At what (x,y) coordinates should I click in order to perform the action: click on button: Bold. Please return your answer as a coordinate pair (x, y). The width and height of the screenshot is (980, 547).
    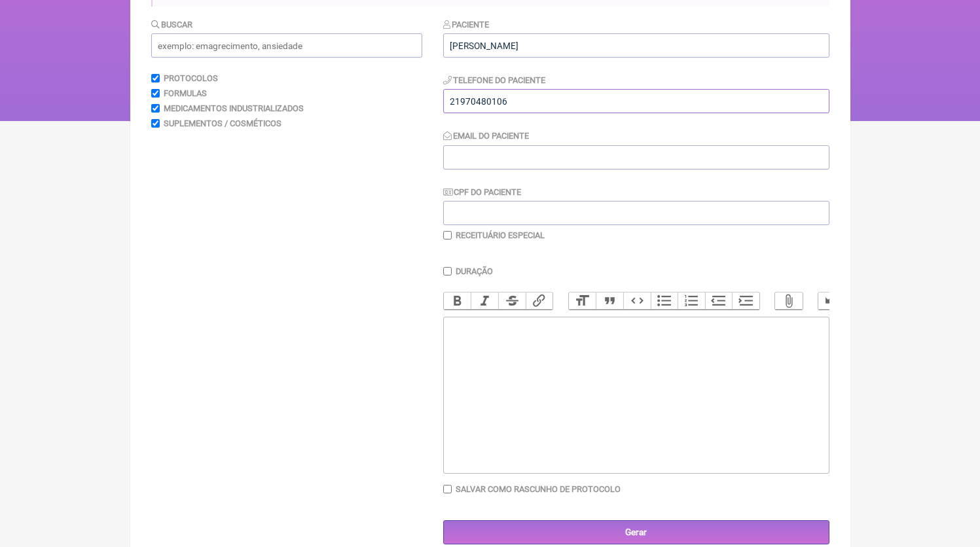
    Looking at the image, I should click on (457, 302).